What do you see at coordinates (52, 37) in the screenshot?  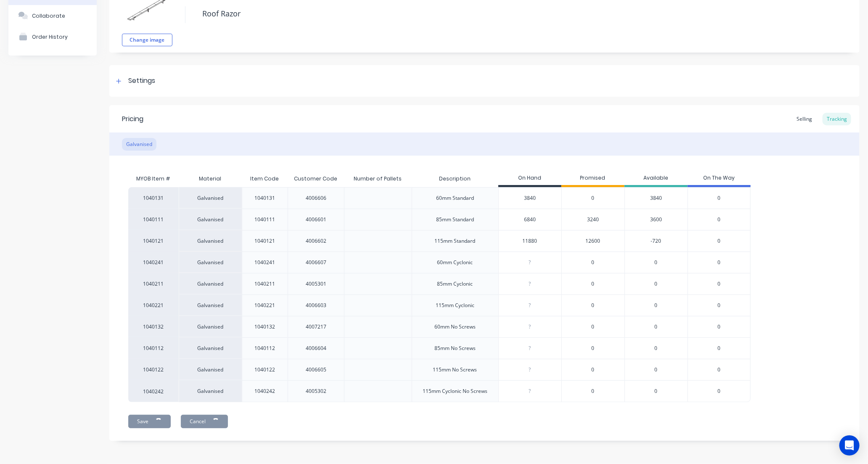 I see `button: Order History` at bounding box center [52, 37].